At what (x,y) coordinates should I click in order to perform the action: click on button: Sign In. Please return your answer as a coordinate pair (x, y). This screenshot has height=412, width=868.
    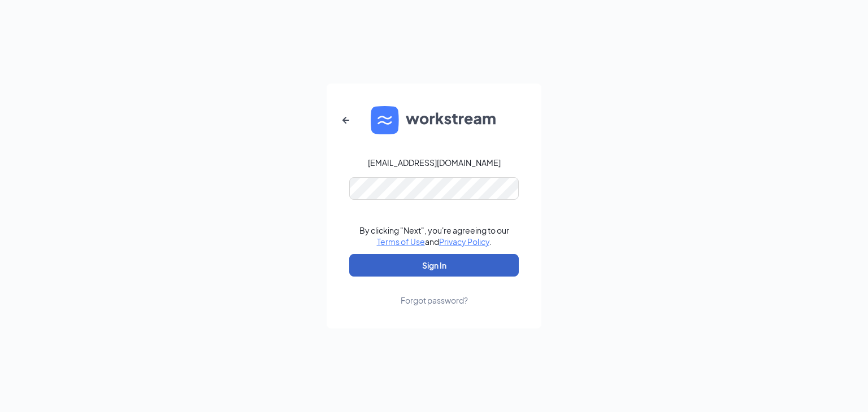
    Looking at the image, I should click on (434, 265).